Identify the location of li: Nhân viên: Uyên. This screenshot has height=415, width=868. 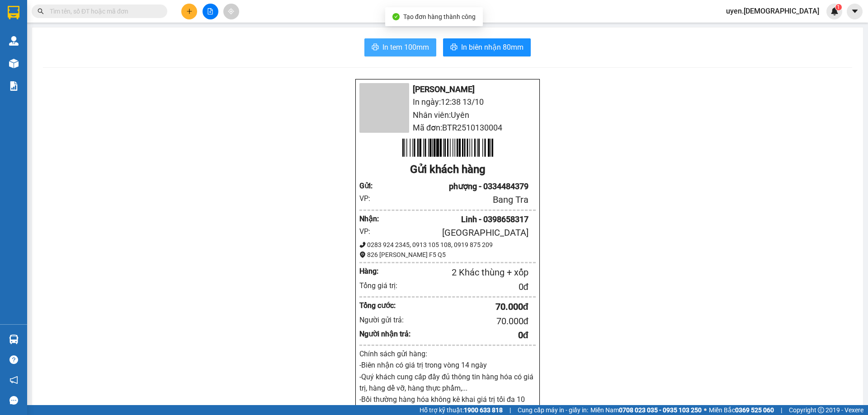
(447, 115).